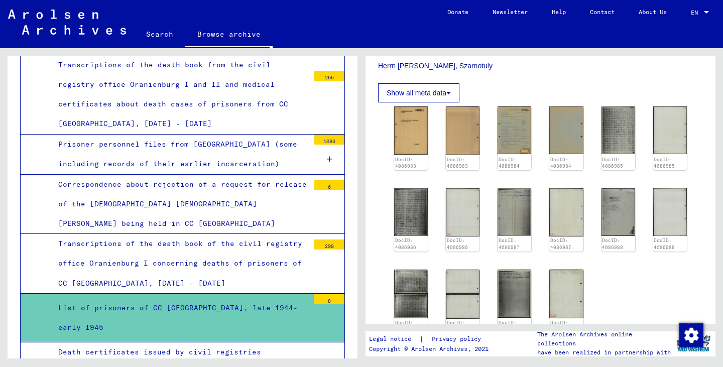 The image size is (723, 367). I want to click on div: 8, so click(330, 299).